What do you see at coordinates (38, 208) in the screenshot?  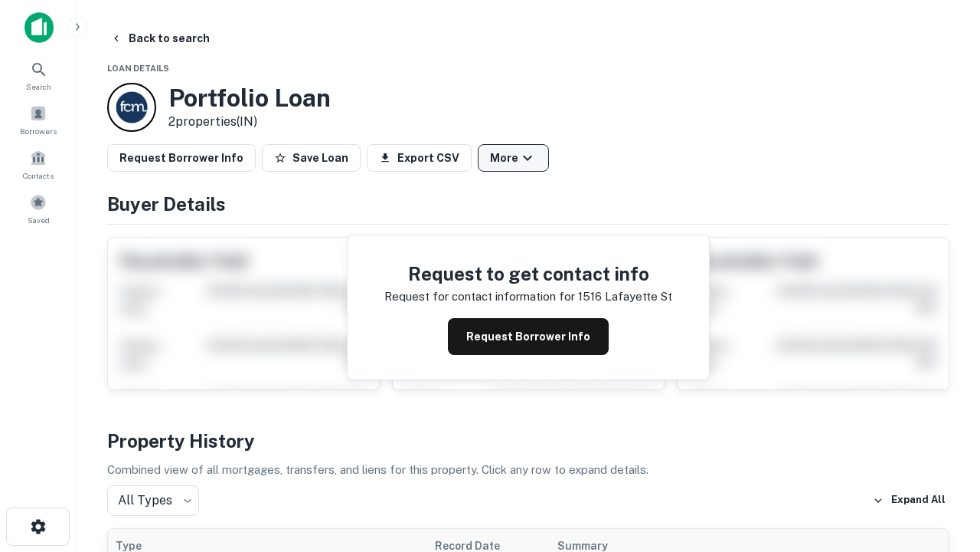 I see `div: Saved` at bounding box center [38, 208].